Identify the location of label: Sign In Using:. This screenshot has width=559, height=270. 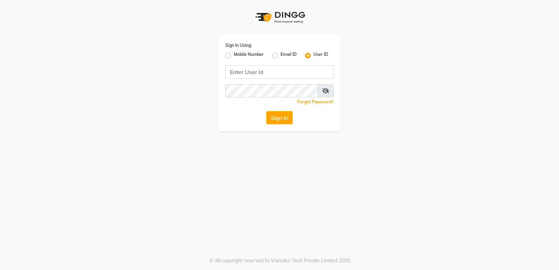
(239, 45).